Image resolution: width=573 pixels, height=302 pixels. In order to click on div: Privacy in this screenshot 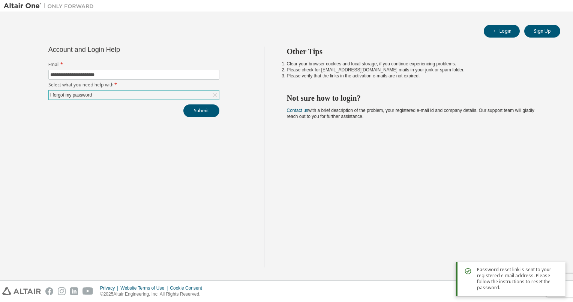, I will do `click(110, 288)`.